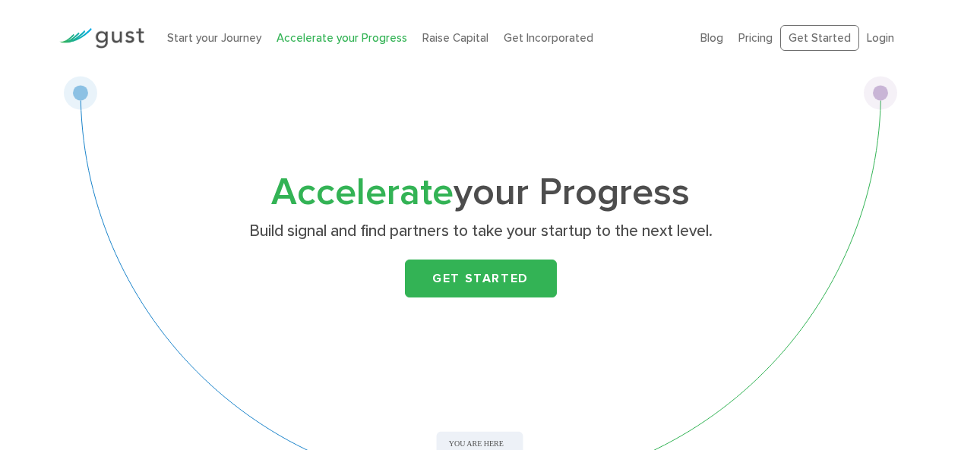 The height and width of the screenshot is (450, 961). Describe the element at coordinates (102, 38) in the screenshot. I see `img: Gust Logo` at that location.